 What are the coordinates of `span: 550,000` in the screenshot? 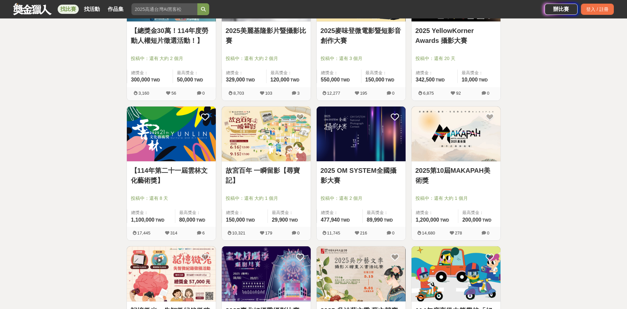 It's located at (330, 79).